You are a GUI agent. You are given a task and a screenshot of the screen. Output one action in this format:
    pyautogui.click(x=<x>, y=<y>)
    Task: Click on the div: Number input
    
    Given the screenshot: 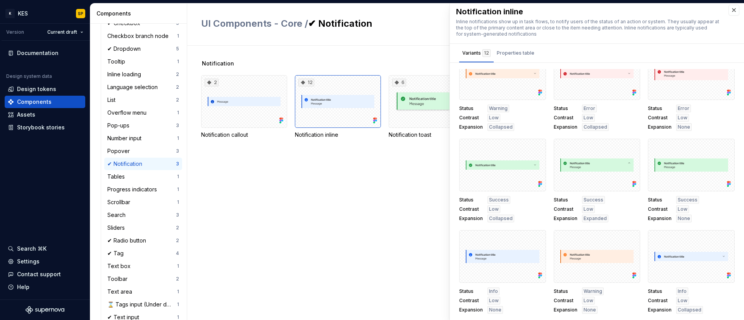 What is the action you would take?
    pyautogui.click(x=126, y=138)
    